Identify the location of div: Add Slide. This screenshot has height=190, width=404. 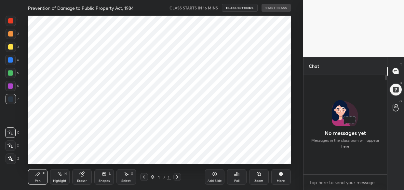
(215, 181).